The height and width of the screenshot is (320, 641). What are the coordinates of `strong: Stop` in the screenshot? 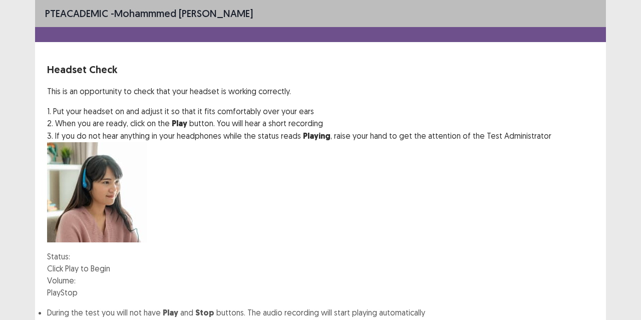 It's located at (205, 312).